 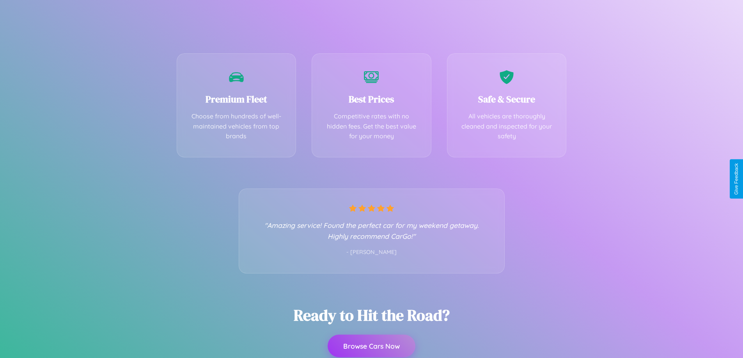 I want to click on h3: Best Prices, so click(x=371, y=99).